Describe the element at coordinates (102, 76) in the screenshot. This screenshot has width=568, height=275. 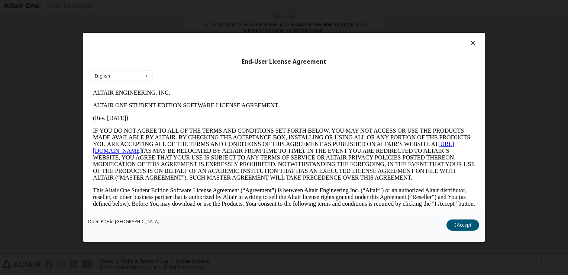
I see `div: English` at that location.